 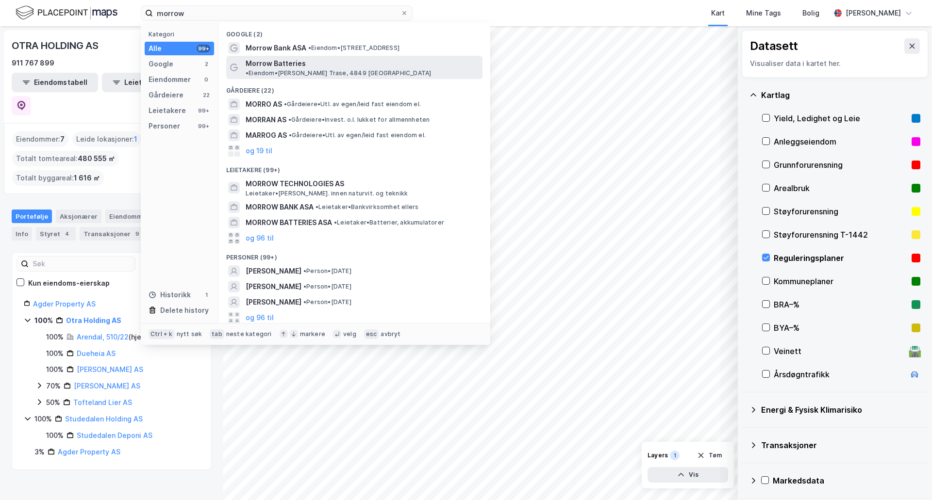 What do you see at coordinates (107, 139) in the screenshot?
I see `div: Leide lokasjoner :` at bounding box center [107, 139].